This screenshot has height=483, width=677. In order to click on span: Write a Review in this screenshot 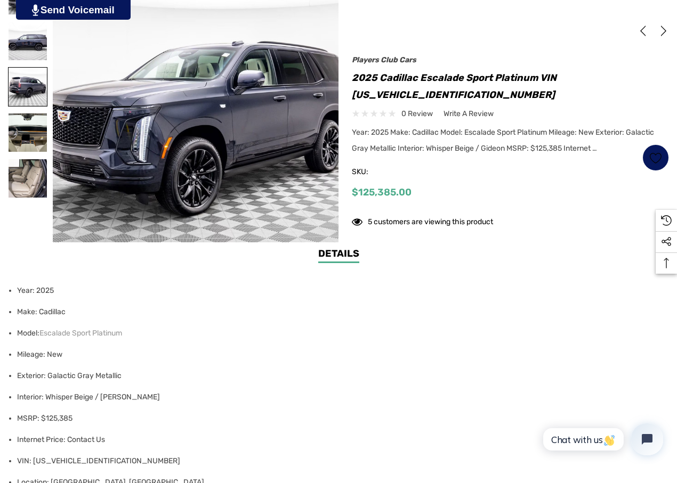, I will do `click(468, 114)`.